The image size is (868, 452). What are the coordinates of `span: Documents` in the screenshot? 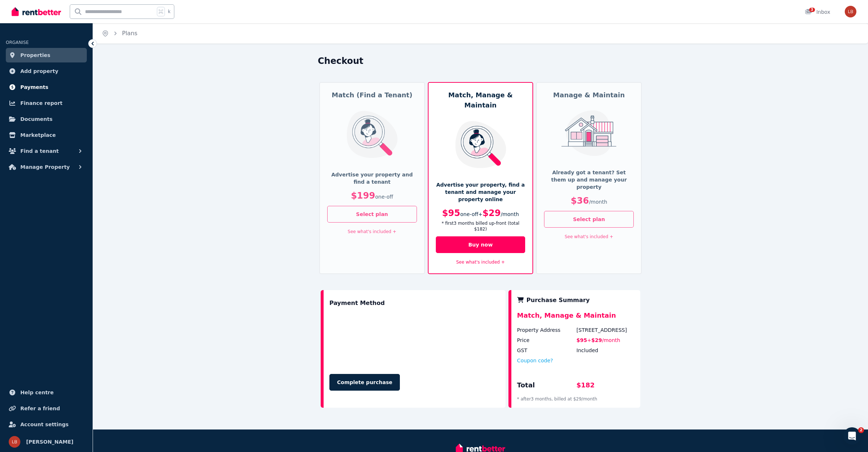 It's located at (37, 119).